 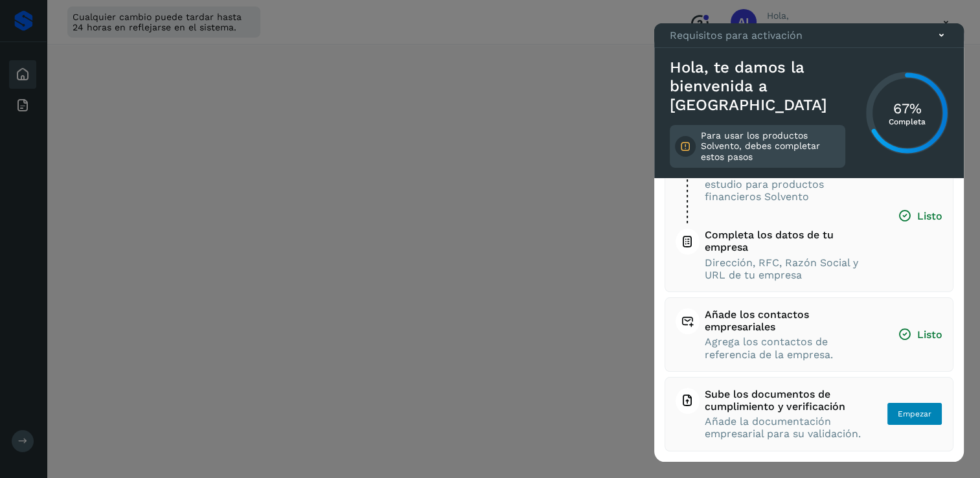 What do you see at coordinates (789, 269) in the screenshot?
I see `span: Dirección, RFC, Razón Social y URL de tu empresa` at bounding box center [789, 269].